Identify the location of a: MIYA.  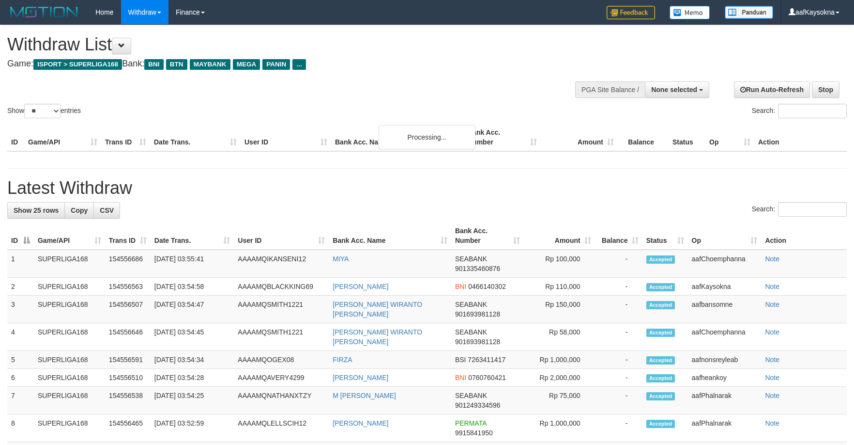
(341, 259).